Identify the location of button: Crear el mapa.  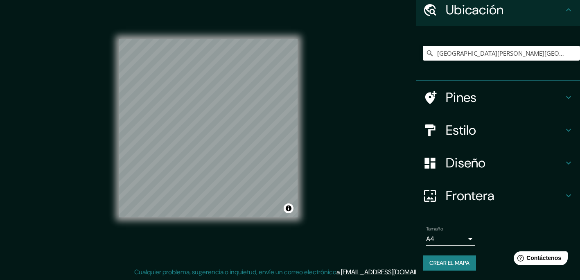
(449, 263).